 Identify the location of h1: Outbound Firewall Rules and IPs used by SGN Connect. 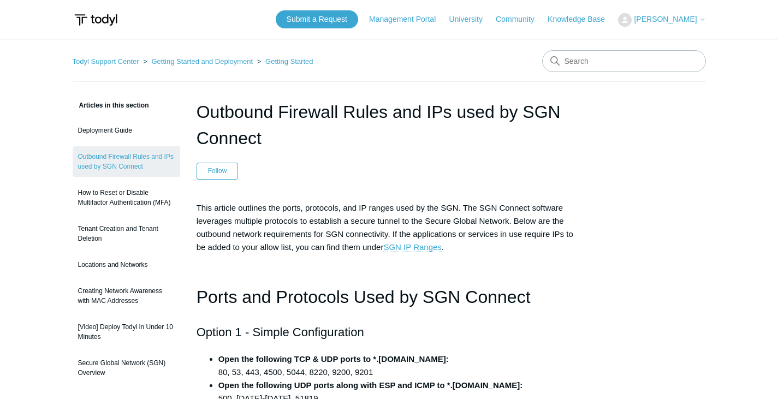
(390, 125).